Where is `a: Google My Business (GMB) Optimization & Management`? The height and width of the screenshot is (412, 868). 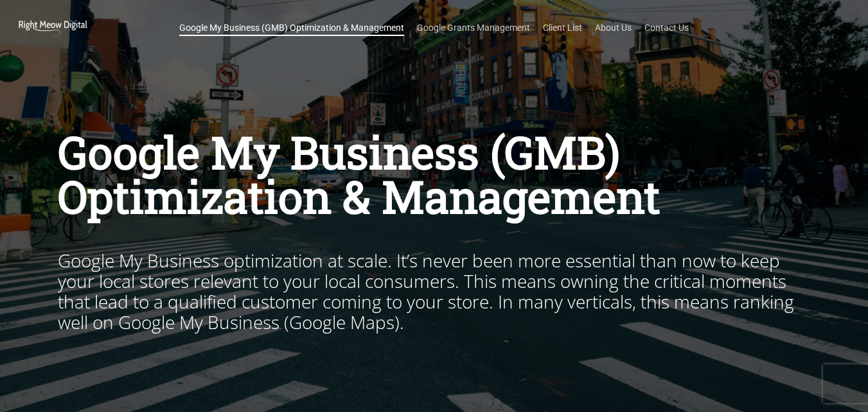
a: Google My Business (GMB) Optimization & Management is located at coordinates (292, 28).